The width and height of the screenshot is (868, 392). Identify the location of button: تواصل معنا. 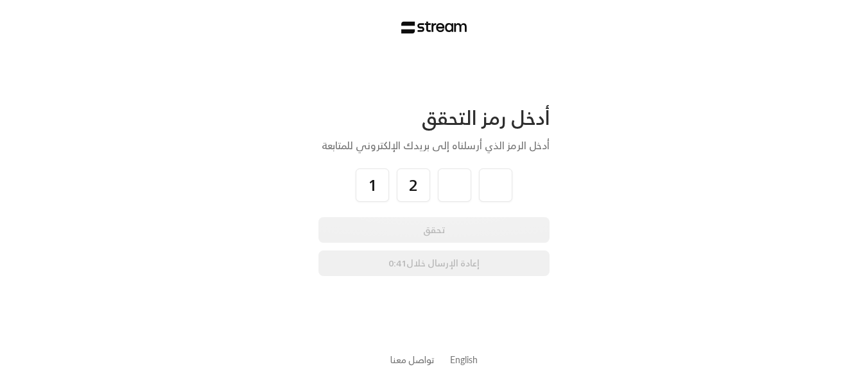
(412, 359).